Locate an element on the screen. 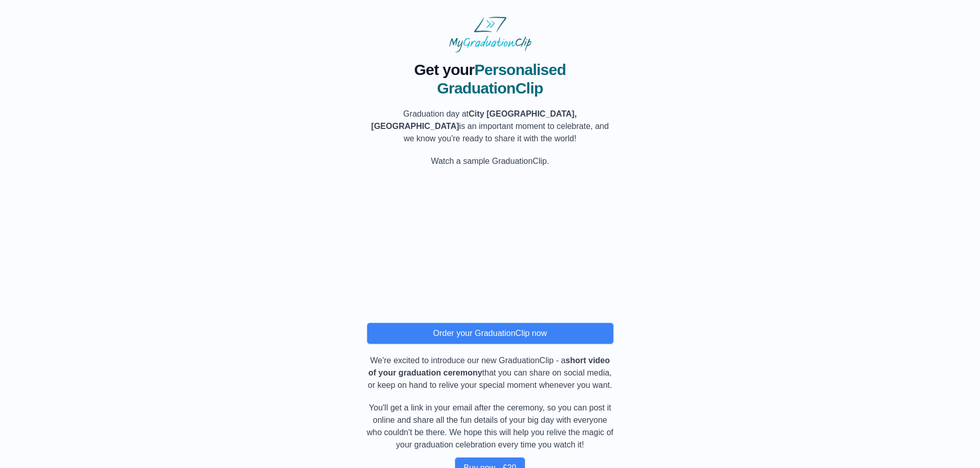 Image resolution: width=980 pixels, height=468 pixels. p: Graduation day at is an important moment to celebrate, and we know you're ready to share it with ... is located at coordinates (490, 127).